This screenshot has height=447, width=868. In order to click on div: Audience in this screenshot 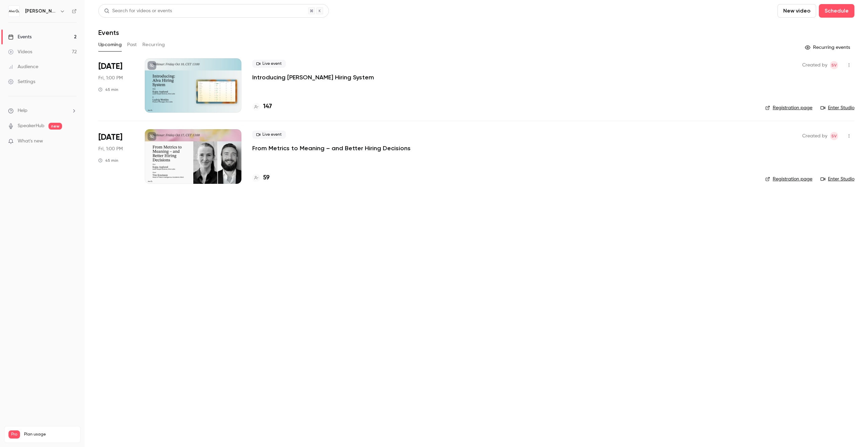, I will do `click(23, 67)`.